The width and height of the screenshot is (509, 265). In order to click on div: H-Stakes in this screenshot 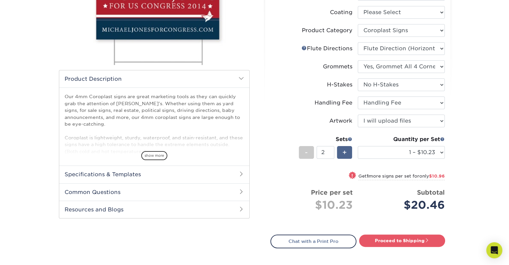, I will do `click(340, 85)`.